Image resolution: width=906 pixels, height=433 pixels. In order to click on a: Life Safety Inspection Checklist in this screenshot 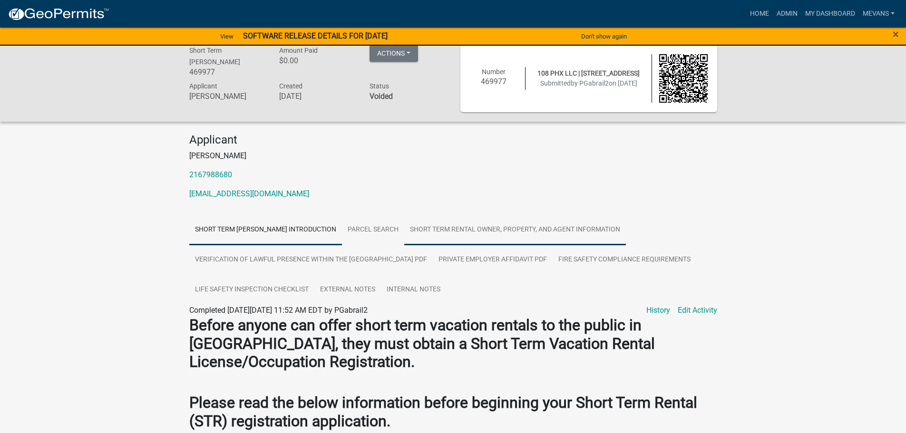, I will do `click(252, 290)`.